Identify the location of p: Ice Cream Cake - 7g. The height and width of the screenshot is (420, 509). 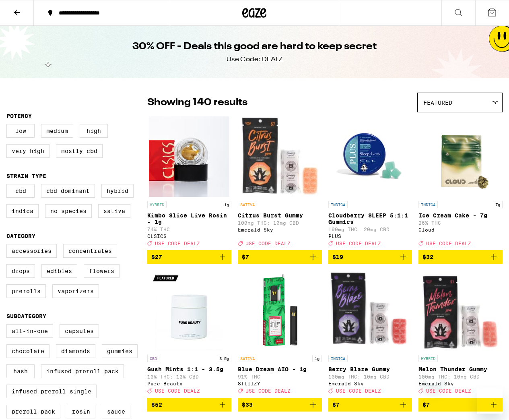
(461, 215).